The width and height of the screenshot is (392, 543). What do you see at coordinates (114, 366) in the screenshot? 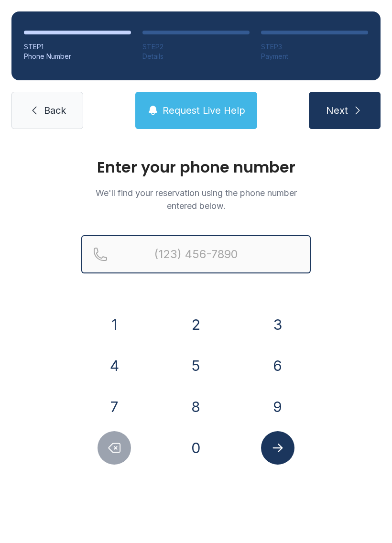
I see `button: 4` at bounding box center [114, 366].